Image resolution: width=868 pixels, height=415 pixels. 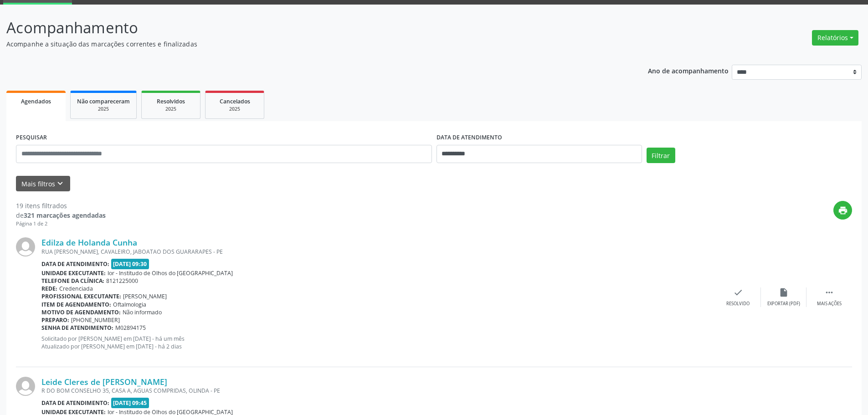 I want to click on button: Mais filtroskeyboard_arrow_down, so click(x=43, y=183).